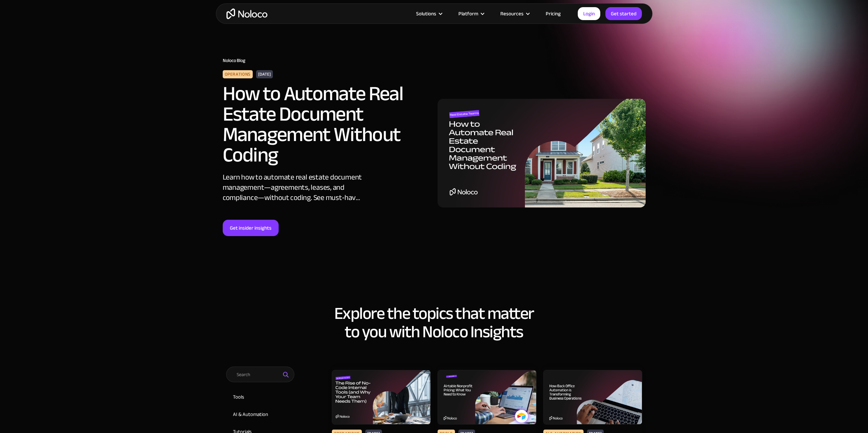 The width and height of the screenshot is (868, 433). What do you see at coordinates (261, 374) in the screenshot?
I see `input: Search` at bounding box center [261, 374].